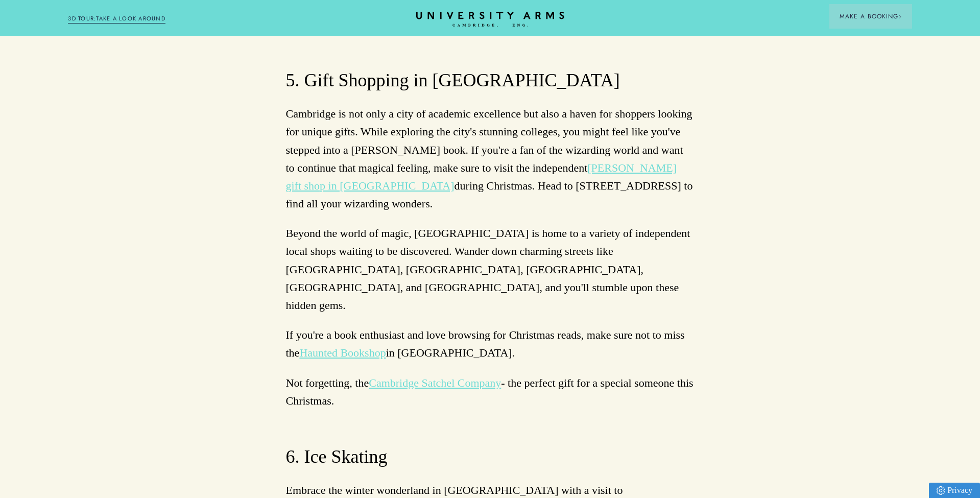 This screenshot has width=980, height=498. I want to click on p: Cambridge is not only a city of academic excellence but also a haven for shoppers looking for uni..., so click(490, 158).